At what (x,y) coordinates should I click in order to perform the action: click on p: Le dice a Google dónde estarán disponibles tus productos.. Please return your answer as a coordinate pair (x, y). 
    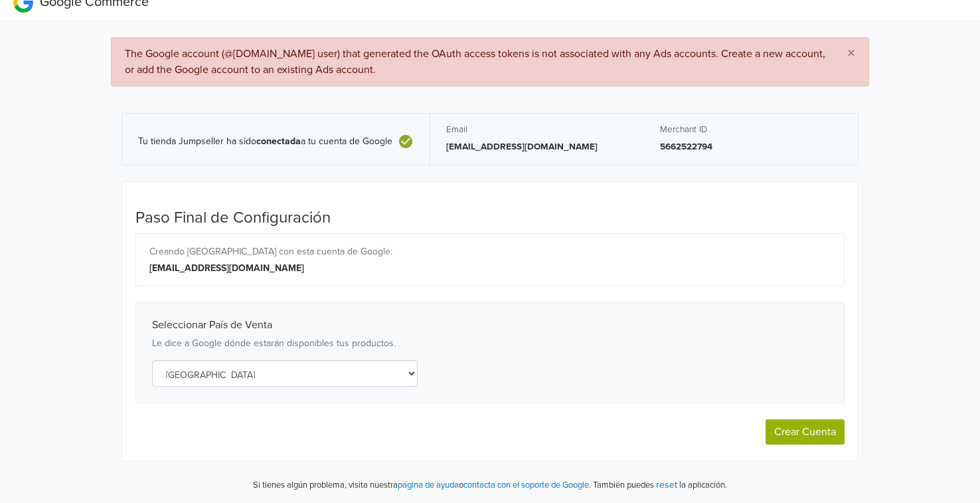
    Looking at the image, I should click on (490, 343).